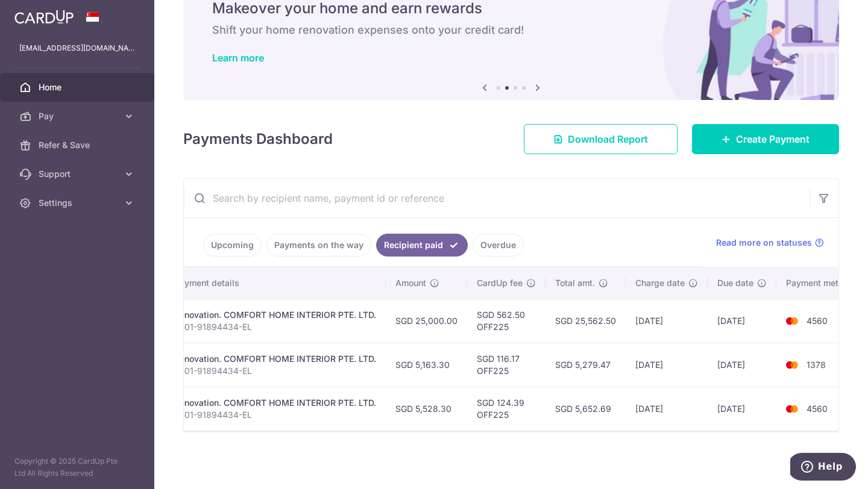 The height and width of the screenshot is (489, 868). Describe the element at coordinates (275, 283) in the screenshot. I see `th: Payment details` at that location.